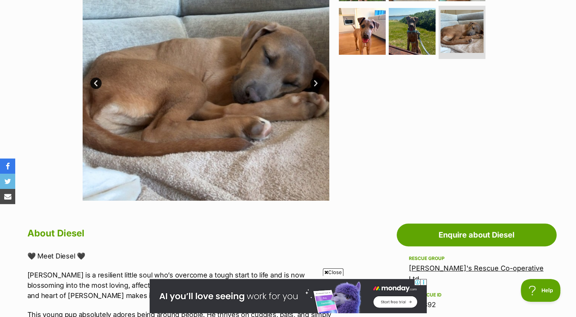  What do you see at coordinates (185, 234) in the screenshot?
I see `h2: About Diesel` at bounding box center [185, 234].